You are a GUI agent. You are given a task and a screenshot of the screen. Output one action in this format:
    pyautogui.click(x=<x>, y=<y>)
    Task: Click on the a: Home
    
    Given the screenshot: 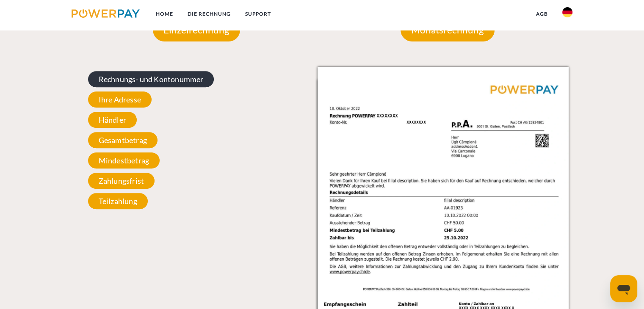 What is the action you would take?
    pyautogui.click(x=165, y=14)
    